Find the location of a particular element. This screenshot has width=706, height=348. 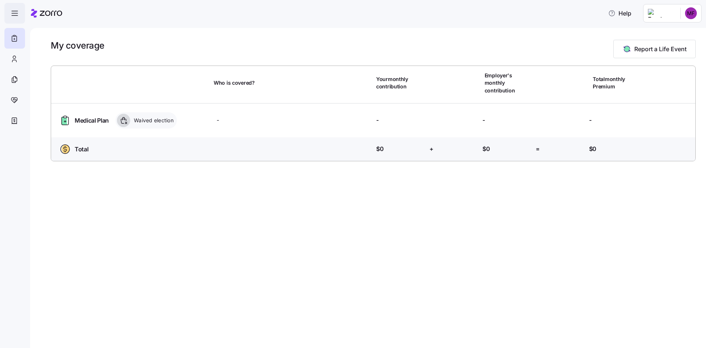

img: Employer logo is located at coordinates (661, 13).